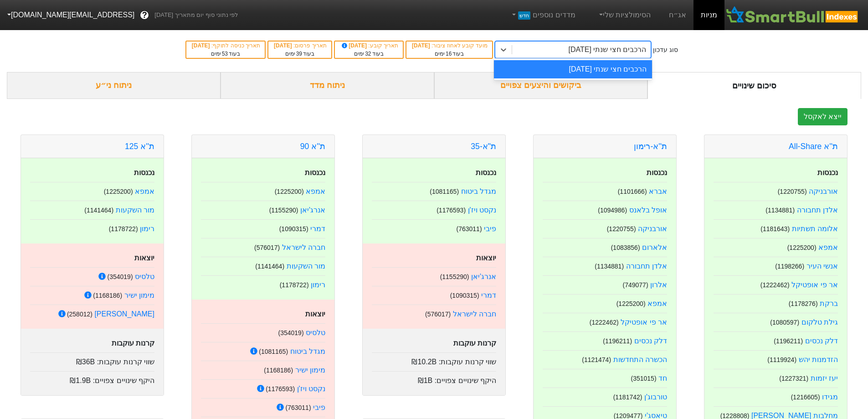 The width and height of the screenshot is (868, 419). What do you see at coordinates (829, 303) in the screenshot?
I see `a: ברקת` at bounding box center [829, 303].